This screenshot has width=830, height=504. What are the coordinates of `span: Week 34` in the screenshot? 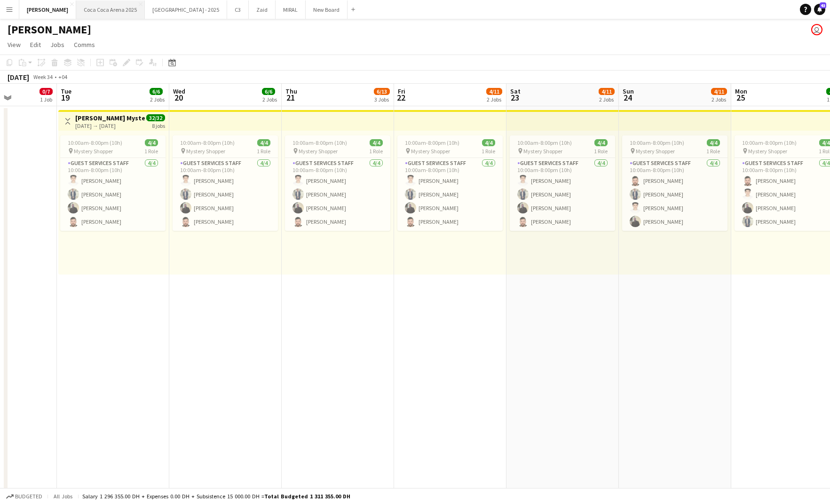 It's located at (43, 77).